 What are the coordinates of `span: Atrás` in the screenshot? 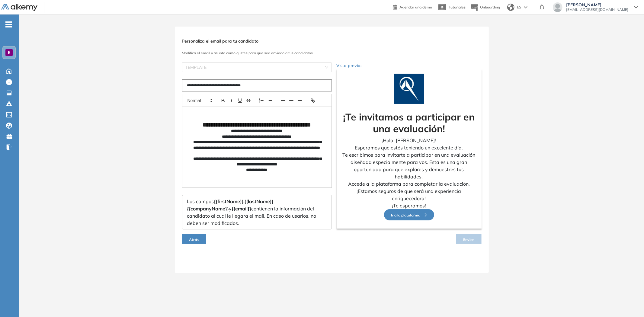 It's located at (194, 240).